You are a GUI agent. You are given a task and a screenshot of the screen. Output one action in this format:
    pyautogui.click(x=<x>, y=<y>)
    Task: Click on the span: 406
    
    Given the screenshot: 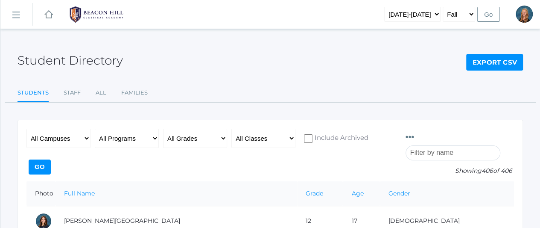 What is the action you would take?
    pyautogui.click(x=487, y=170)
    